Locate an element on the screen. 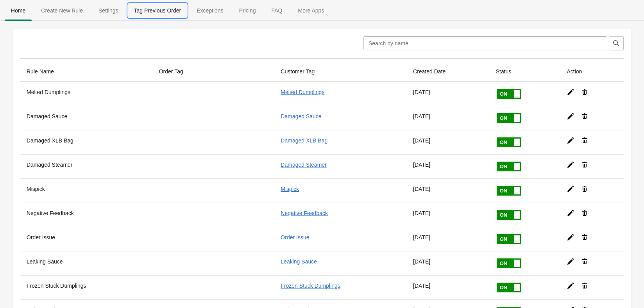  th: Action is located at coordinates (592, 72).